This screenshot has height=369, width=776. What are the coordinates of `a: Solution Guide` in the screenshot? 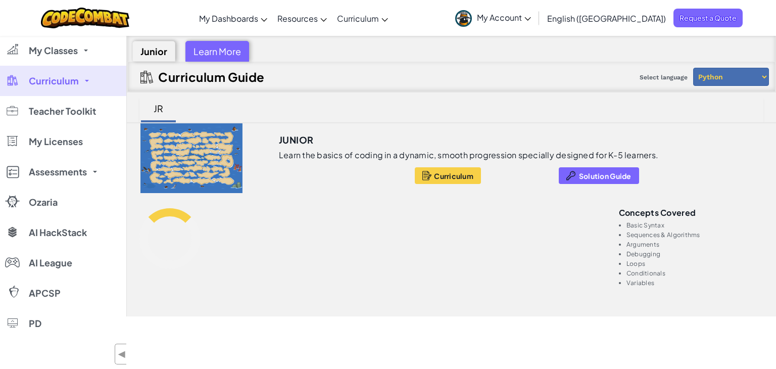 It's located at (598, 175).